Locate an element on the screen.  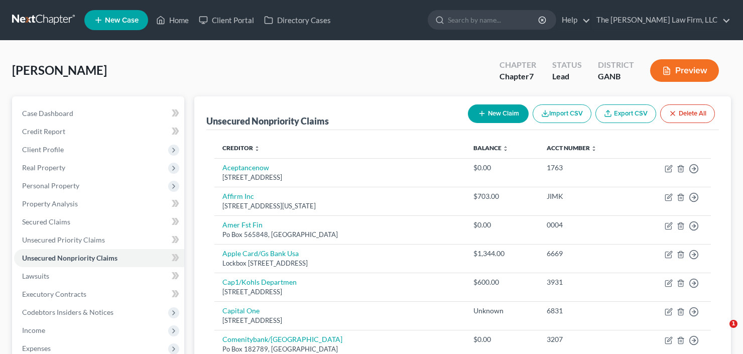
div: 1763 is located at coordinates (586, 168).